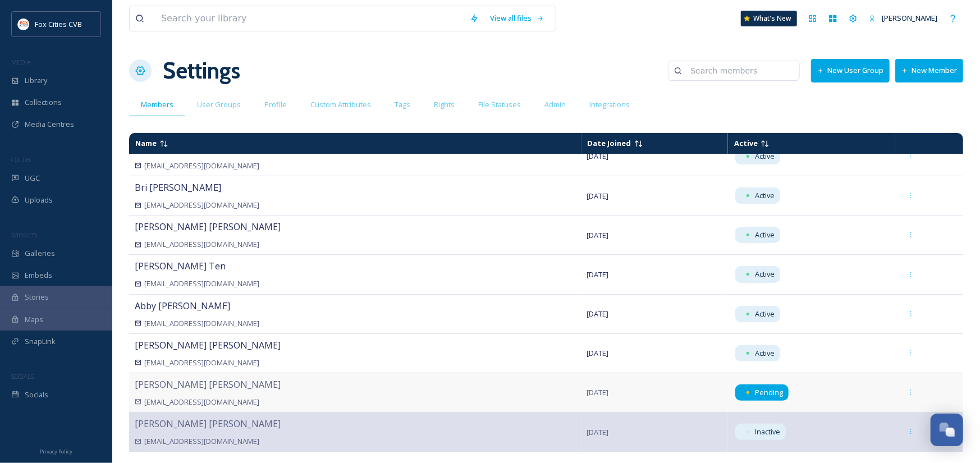 The image size is (980, 463). I want to click on span: Admin, so click(556, 105).